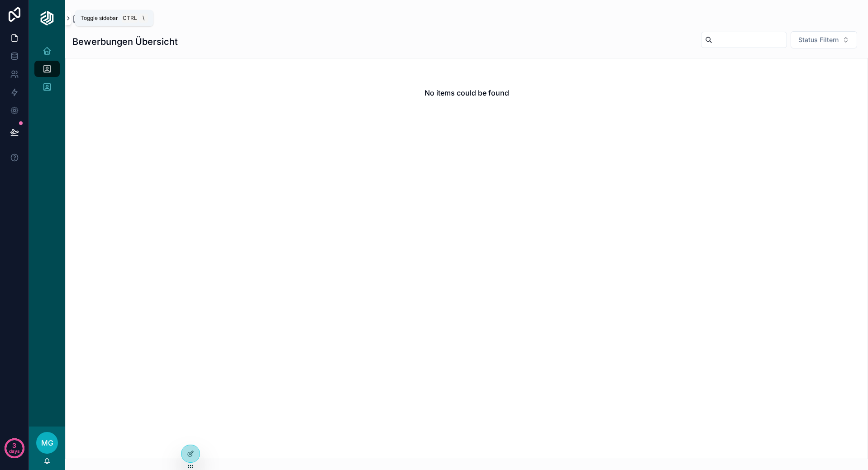  Describe the element at coordinates (14, 446) in the screenshot. I see `p: 3` at that location.